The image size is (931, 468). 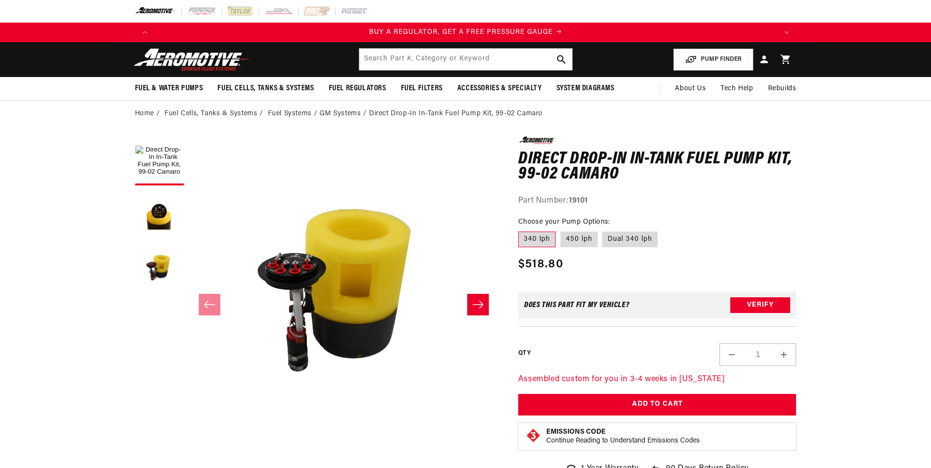 What do you see at coordinates (421, 88) in the screenshot?
I see `span: Fuel Filters` at bounding box center [421, 88].